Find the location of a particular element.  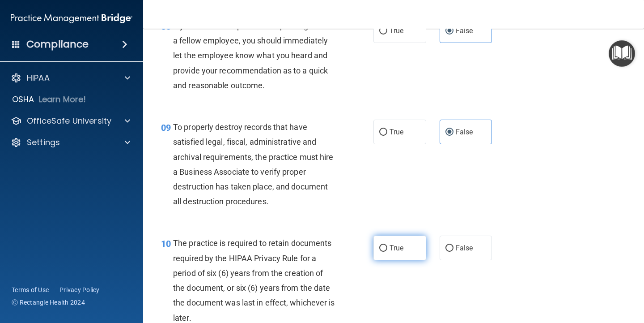

p: HIPAA is located at coordinates (38, 78).